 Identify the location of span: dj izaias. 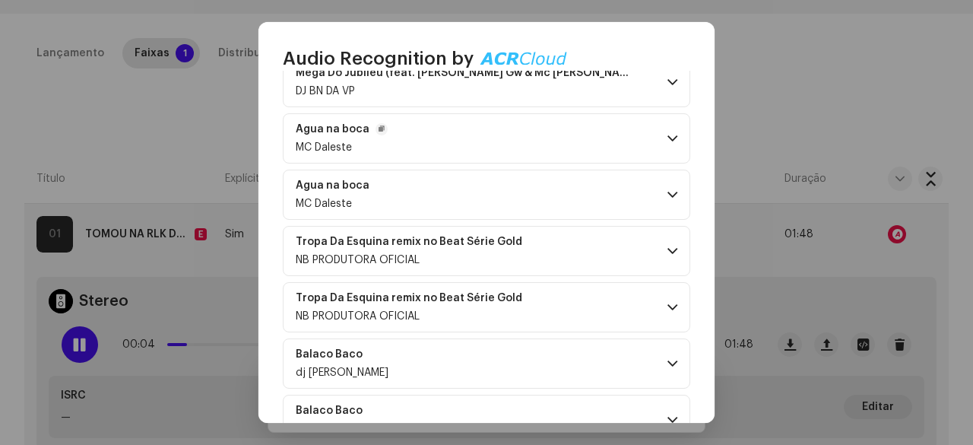
(342, 373).